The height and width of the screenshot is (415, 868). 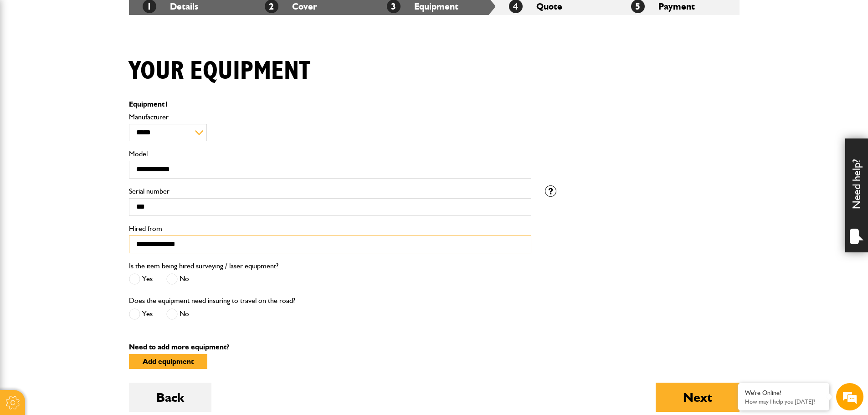 I want to click on input: Enter your last name, so click(x=89, y=95).